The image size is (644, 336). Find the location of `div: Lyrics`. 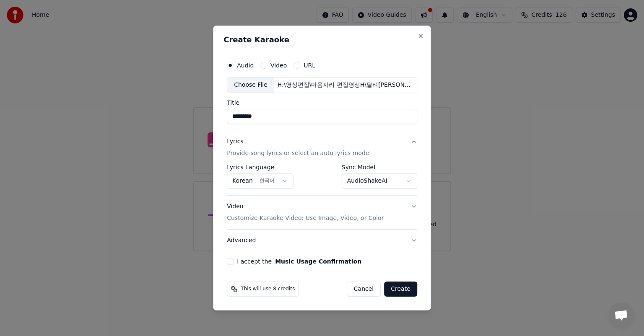

div: Lyrics is located at coordinates (235, 141).